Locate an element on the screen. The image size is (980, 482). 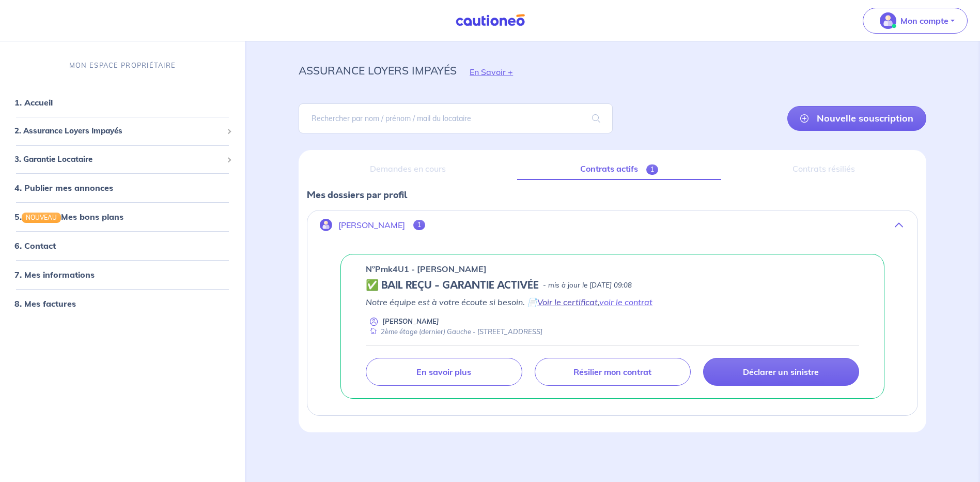
h5: ✅ BAIL REÇU - GARANTIE ACTIVÉE is located at coordinates (452, 285).